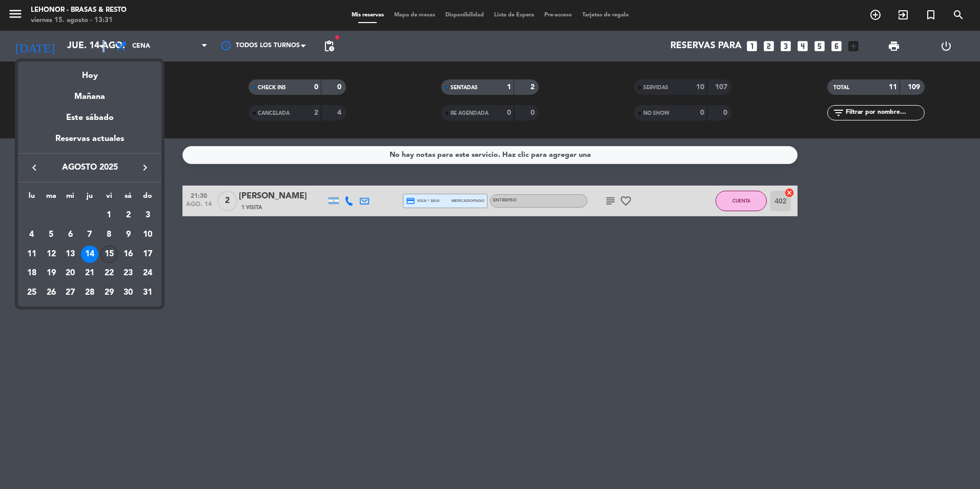 The height and width of the screenshot is (489, 980). I want to click on div: 7, so click(89, 235).